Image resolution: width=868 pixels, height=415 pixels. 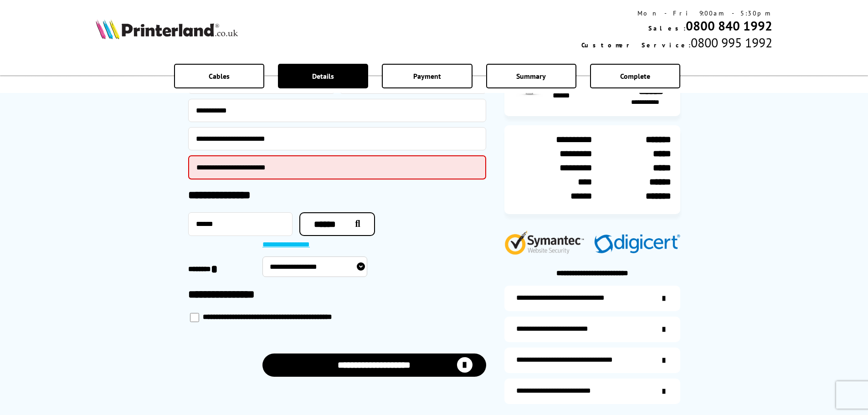 I want to click on div: Mon - Fri 9:00am - 5:30pm, so click(x=677, y=13).